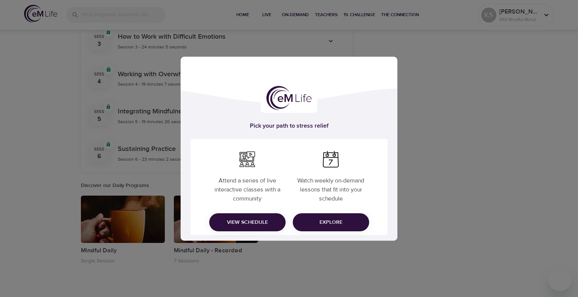  I want to click on button: Explore, so click(331, 223).